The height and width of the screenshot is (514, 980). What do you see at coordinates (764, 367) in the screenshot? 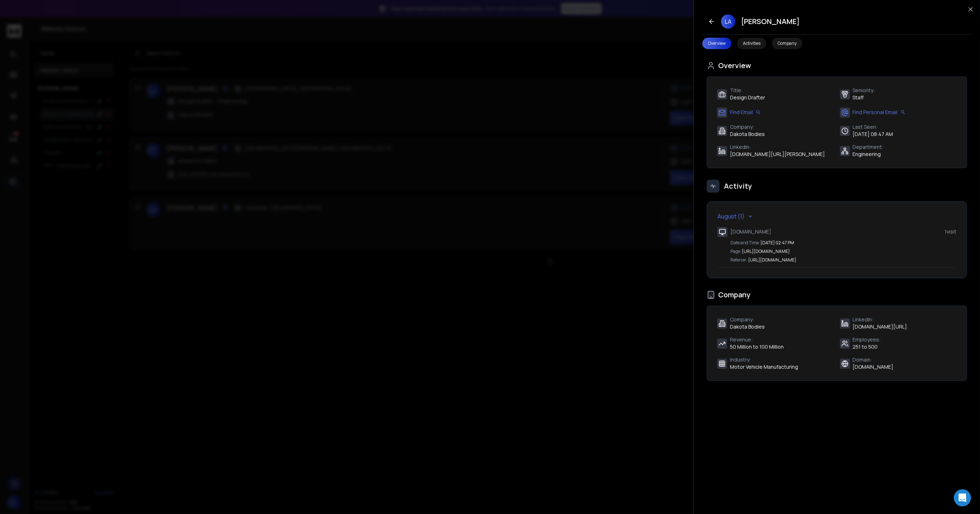
I see `span: Motor Vehicle Manufacturing` at bounding box center [764, 367].